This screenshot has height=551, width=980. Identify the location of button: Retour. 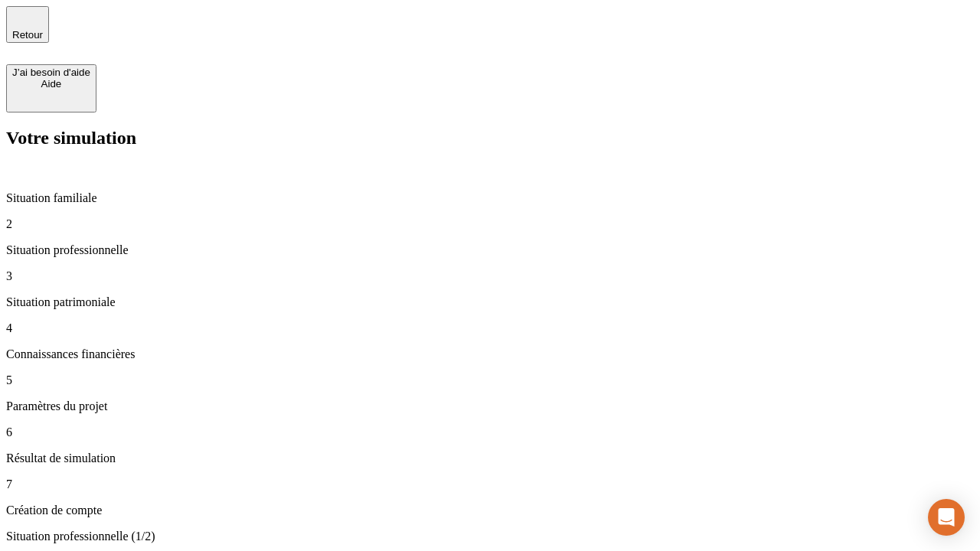
(28, 25).